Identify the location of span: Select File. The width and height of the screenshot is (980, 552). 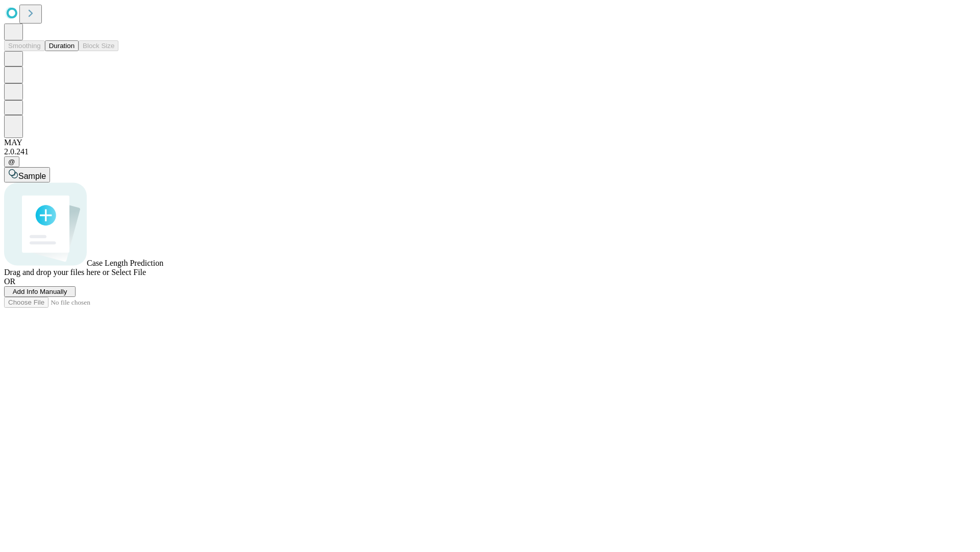
(129, 272).